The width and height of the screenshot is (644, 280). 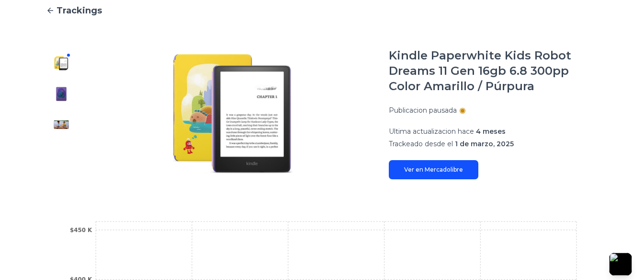 I want to click on span: Ultima actualizacion hace, so click(x=432, y=131).